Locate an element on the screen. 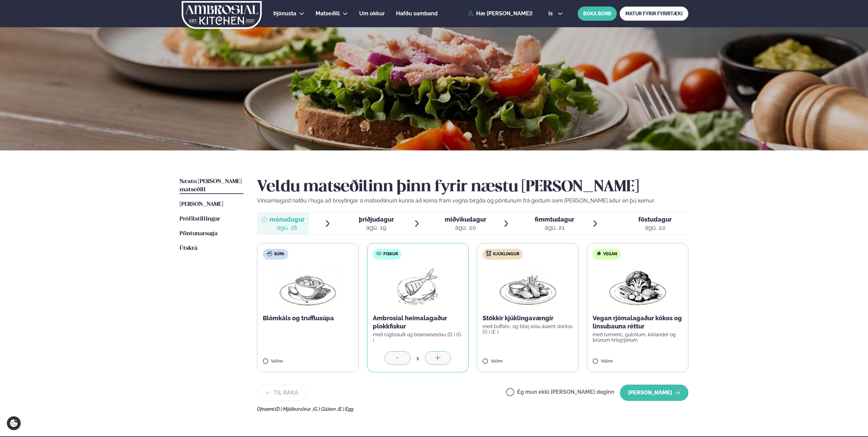  span: Prófílstillingar is located at coordinates (200, 219).